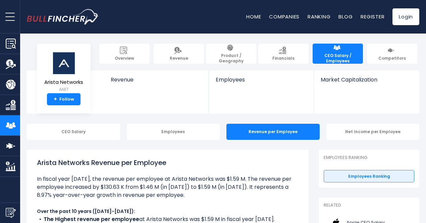 This screenshot has height=223, width=426. I want to click on a: Overview, so click(125, 54).